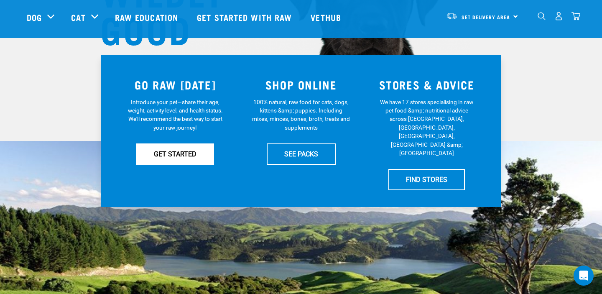  I want to click on a: Dog, so click(34, 17).